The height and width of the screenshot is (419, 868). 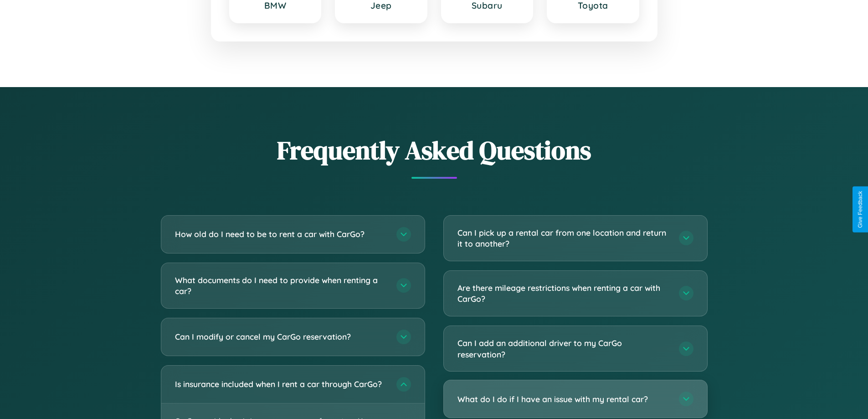 What do you see at coordinates (564, 399) in the screenshot?
I see `h3: What do I do if I have an issue with my rental car?` at bounding box center [564, 399].